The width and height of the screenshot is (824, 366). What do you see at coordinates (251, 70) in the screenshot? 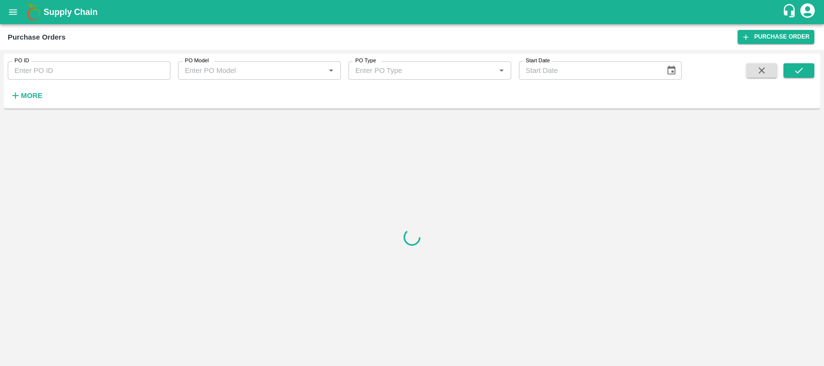
I see `input: Enter PO Model` at bounding box center [251, 70].